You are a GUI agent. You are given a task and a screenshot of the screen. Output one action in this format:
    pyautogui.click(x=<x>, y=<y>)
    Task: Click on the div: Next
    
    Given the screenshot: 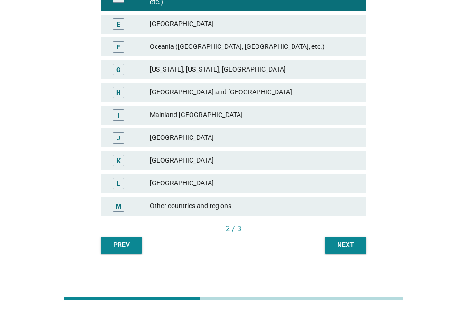 What is the action you would take?
    pyautogui.click(x=346, y=245)
    